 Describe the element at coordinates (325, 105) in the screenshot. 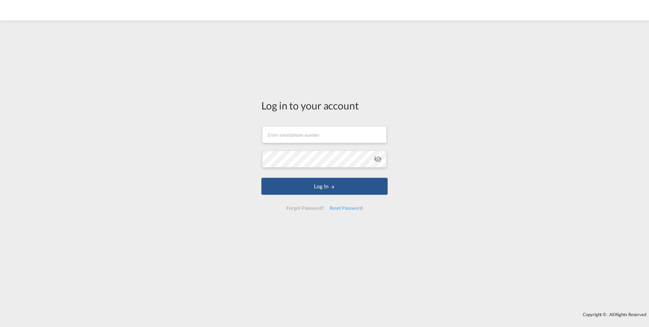

I see `div: Log in to your account` at that location.